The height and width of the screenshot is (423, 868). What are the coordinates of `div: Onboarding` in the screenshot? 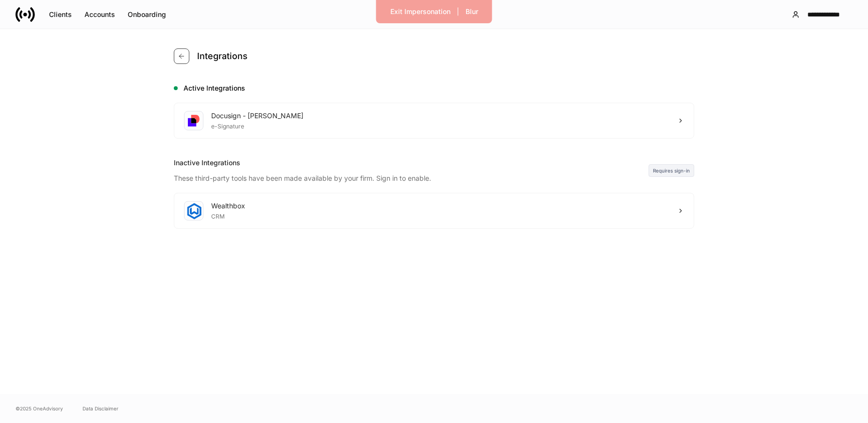 It's located at (147, 14).